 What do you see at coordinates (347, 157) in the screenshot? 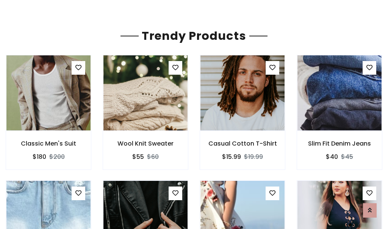
I see `del: $45` at bounding box center [347, 157].